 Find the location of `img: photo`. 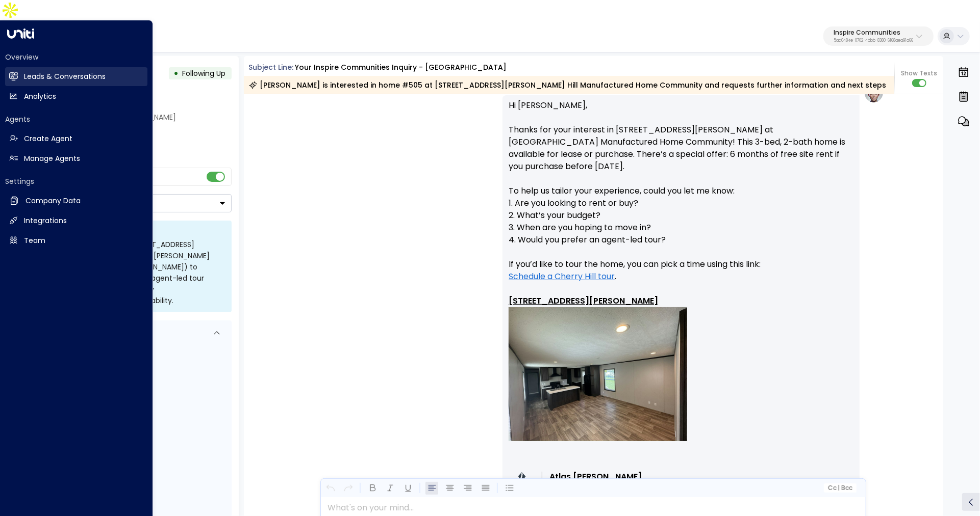

img: photo is located at coordinates (522, 481).